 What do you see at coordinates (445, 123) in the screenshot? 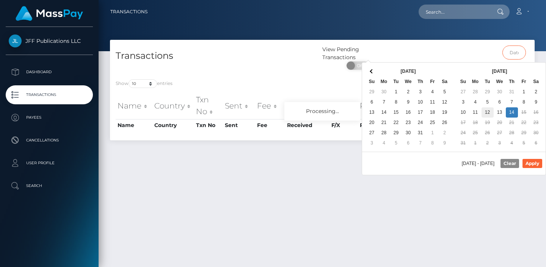
I see `td: 26` at bounding box center [445, 123].